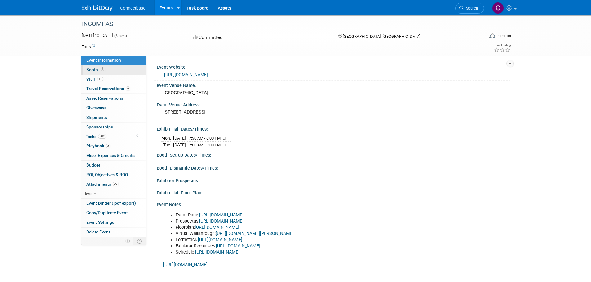 The image size is (591, 282). Describe the element at coordinates (139, 242) in the screenshot. I see `td: Toggle Event Tabs` at that location.